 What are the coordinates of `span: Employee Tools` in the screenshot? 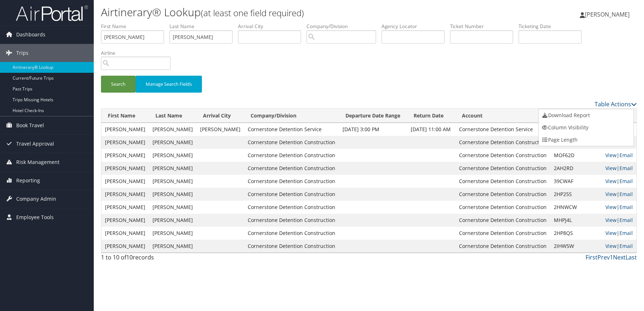 It's located at (35, 218).